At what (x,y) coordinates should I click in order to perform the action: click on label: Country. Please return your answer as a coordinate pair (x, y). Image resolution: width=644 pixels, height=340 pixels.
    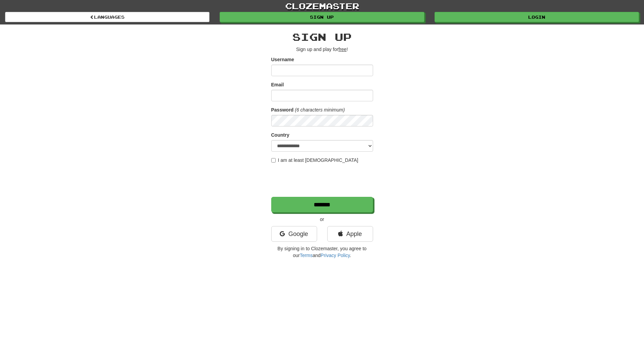
    Looking at the image, I should click on (281, 135).